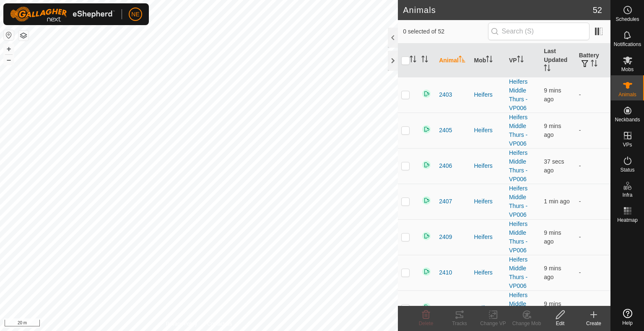 The image size is (644, 331). Describe the element at coordinates (539, 31) in the screenshot. I see `input: Search (S)` at that location.